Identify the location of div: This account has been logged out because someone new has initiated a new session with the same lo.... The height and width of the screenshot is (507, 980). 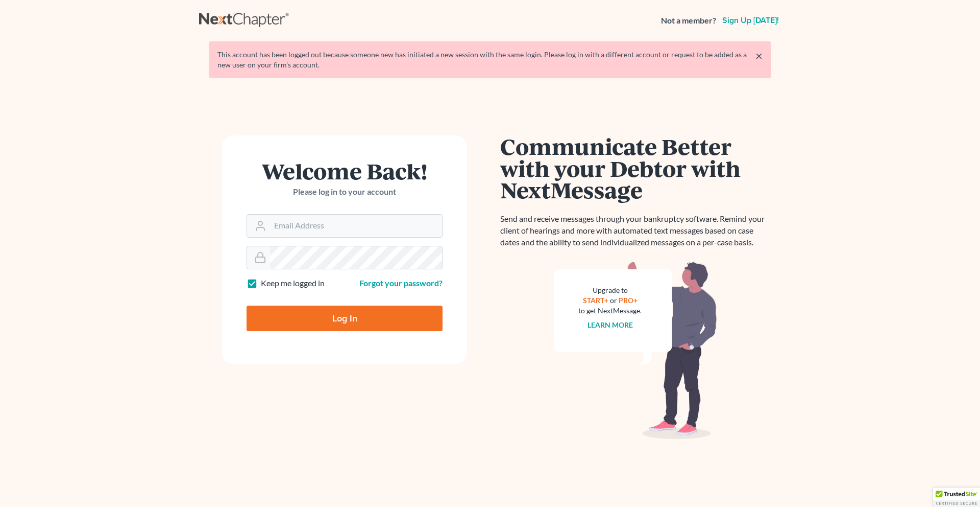
(490, 60).